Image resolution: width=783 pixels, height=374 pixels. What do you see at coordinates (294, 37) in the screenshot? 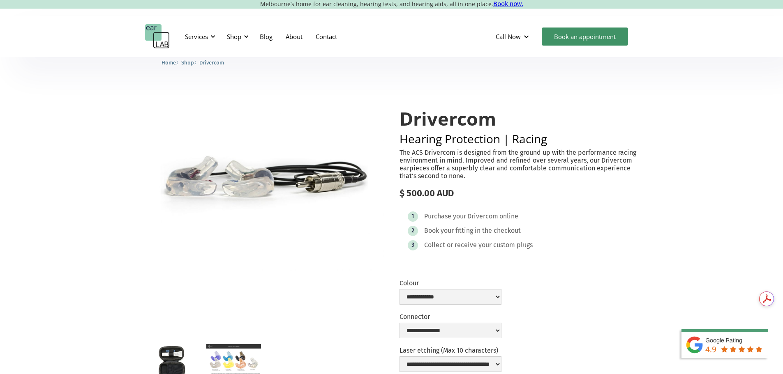
I see `a: About` at bounding box center [294, 37].